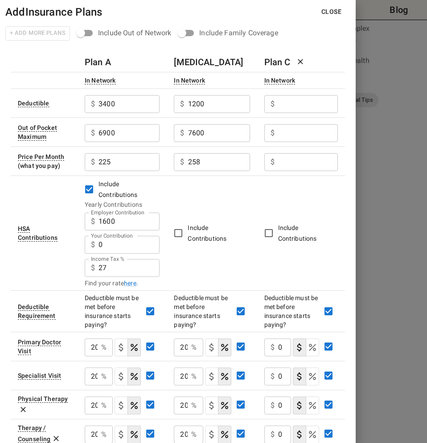  What do you see at coordinates (37, 233) in the screenshot?
I see `div: Leave the checkbox empty if you don't what an HSA (Health Savings Account) is. If the insurance p...` at bounding box center [37, 233].